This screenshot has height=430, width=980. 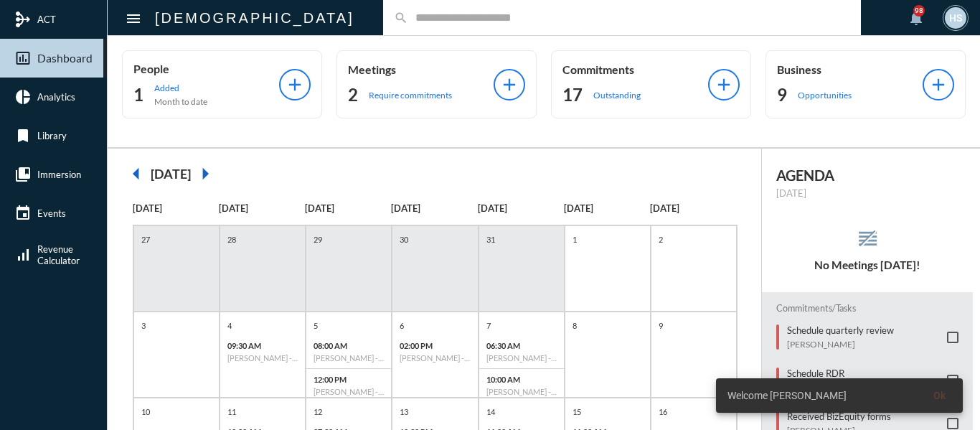 I want to click on p: 16, so click(x=663, y=412).